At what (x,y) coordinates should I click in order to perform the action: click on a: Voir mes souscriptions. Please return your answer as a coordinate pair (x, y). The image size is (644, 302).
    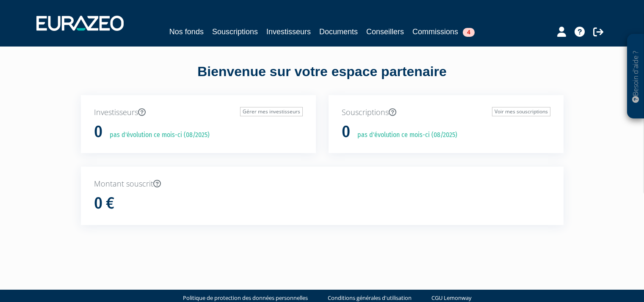
    Looking at the image, I should click on (521, 112).